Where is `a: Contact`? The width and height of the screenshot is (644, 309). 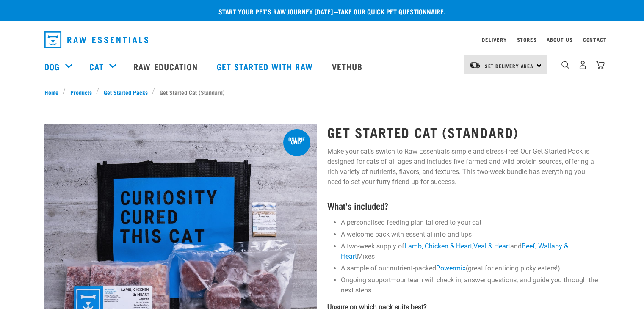 a: Contact is located at coordinates (595, 39).